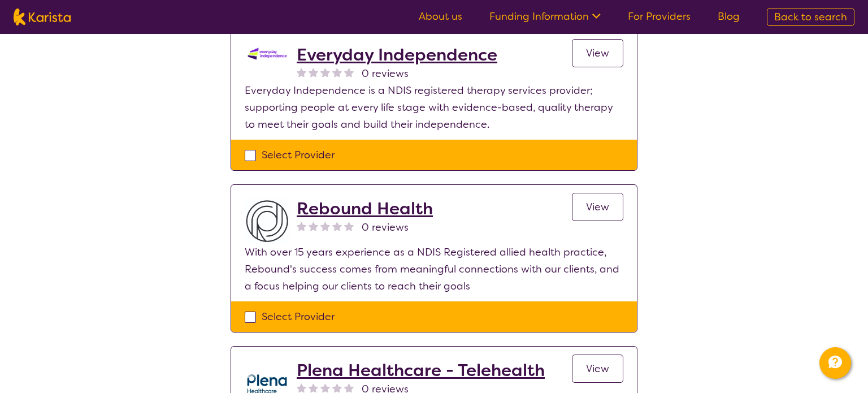 The height and width of the screenshot is (393, 868). What do you see at coordinates (397, 55) in the screenshot?
I see `h2: Everyday Independence` at bounding box center [397, 55].